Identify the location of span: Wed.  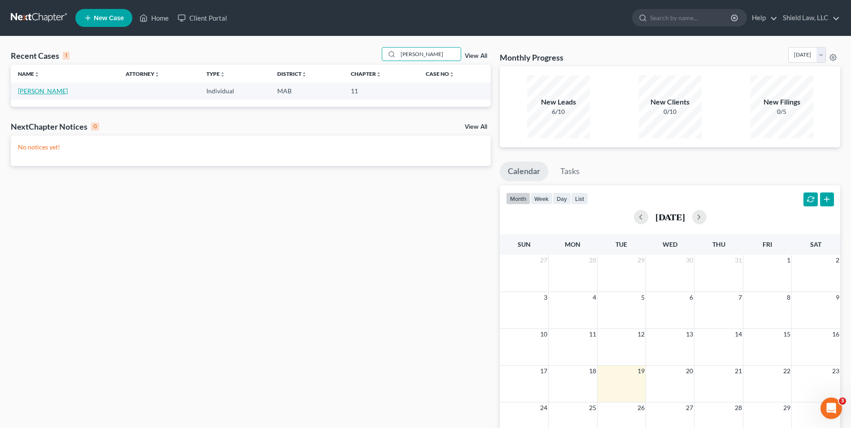
(670, 244).